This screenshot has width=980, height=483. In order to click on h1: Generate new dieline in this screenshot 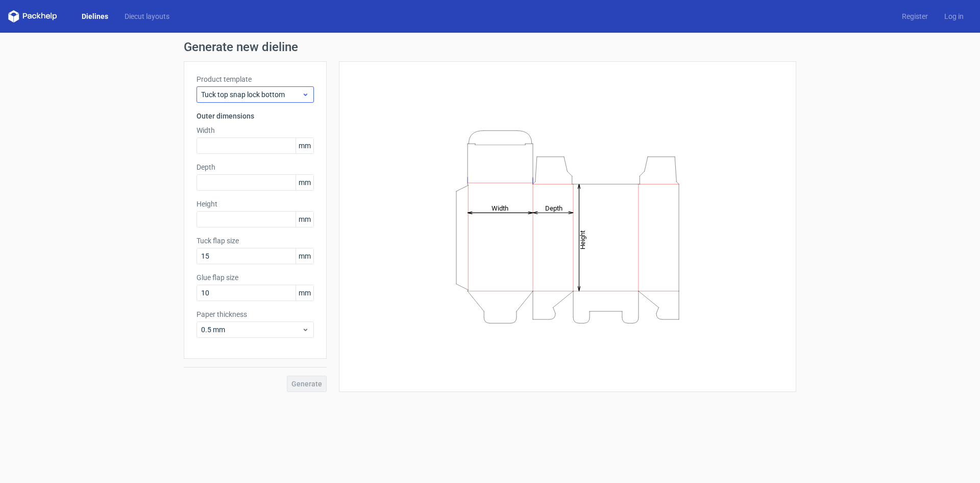, I will do `click(490, 47)`.